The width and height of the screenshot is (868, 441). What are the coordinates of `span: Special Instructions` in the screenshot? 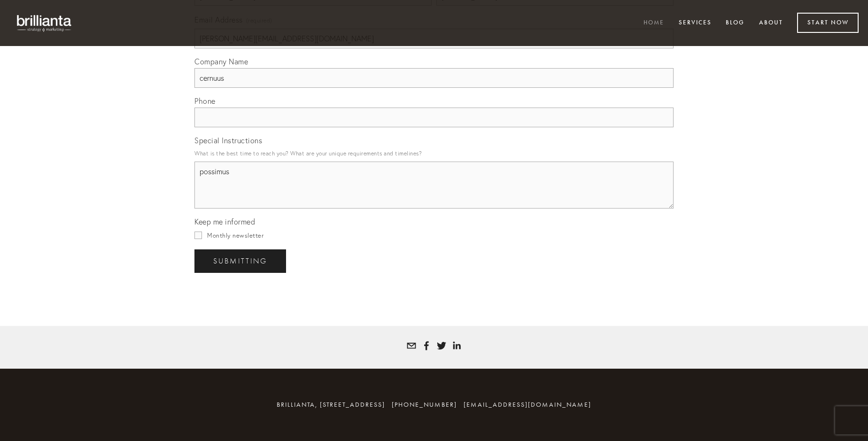 It's located at (228, 140).